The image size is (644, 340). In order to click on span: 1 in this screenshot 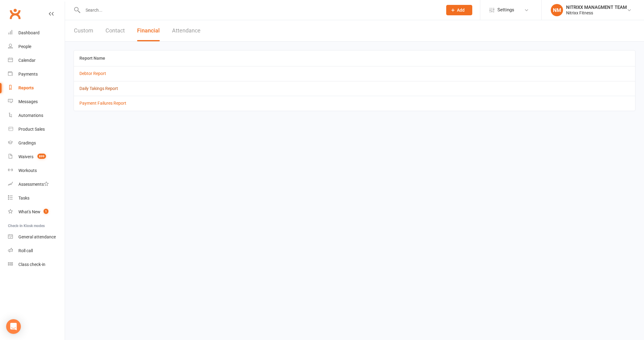, I will do `click(46, 211)`.